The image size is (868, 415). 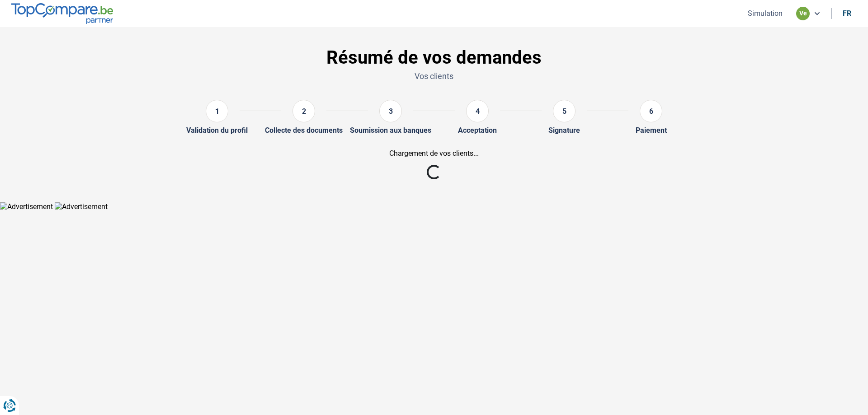 What do you see at coordinates (651, 111) in the screenshot?
I see `div: 6` at bounding box center [651, 111].